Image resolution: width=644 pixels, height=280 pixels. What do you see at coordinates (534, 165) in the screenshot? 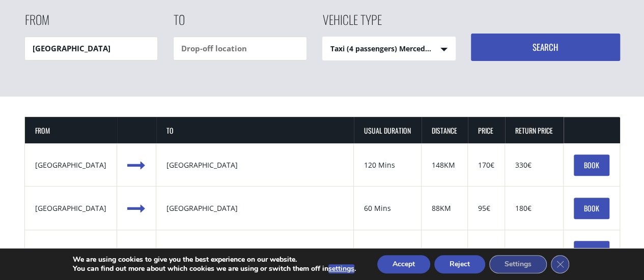
I see `div: 330€` at bounding box center [534, 165].